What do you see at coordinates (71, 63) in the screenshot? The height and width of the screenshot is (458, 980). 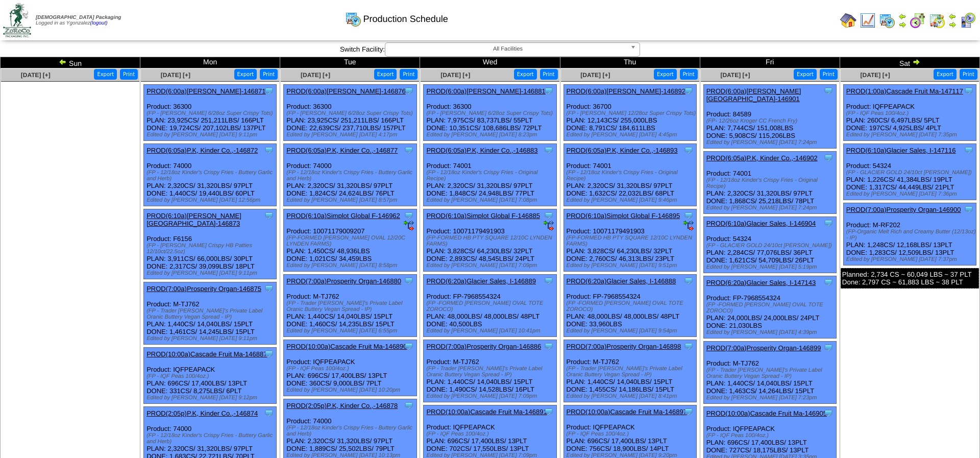 I see `td: Sun` at bounding box center [71, 63].